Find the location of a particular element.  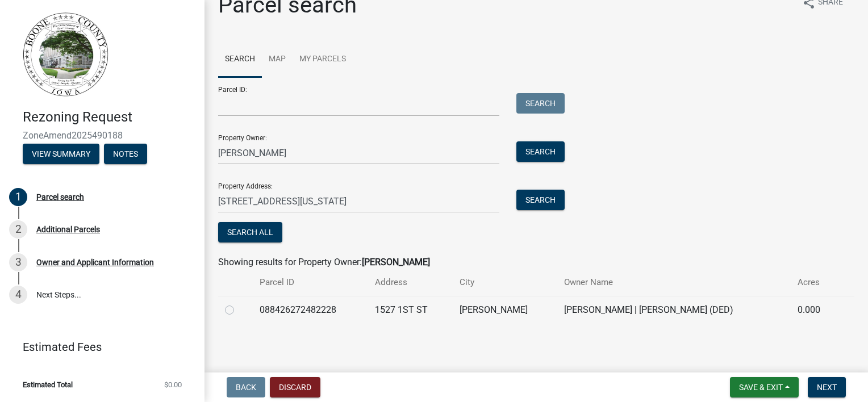

th: Owner Name is located at coordinates (674, 282).